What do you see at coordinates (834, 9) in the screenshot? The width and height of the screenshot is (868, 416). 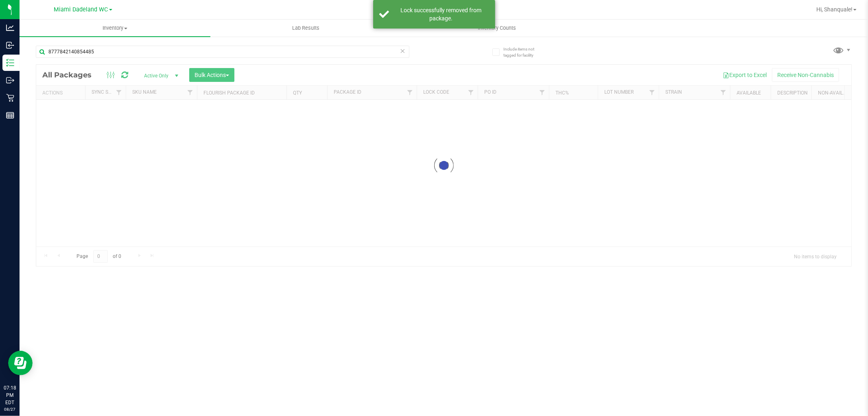 I see `span: Hi, Shanquale!` at bounding box center [834, 9].